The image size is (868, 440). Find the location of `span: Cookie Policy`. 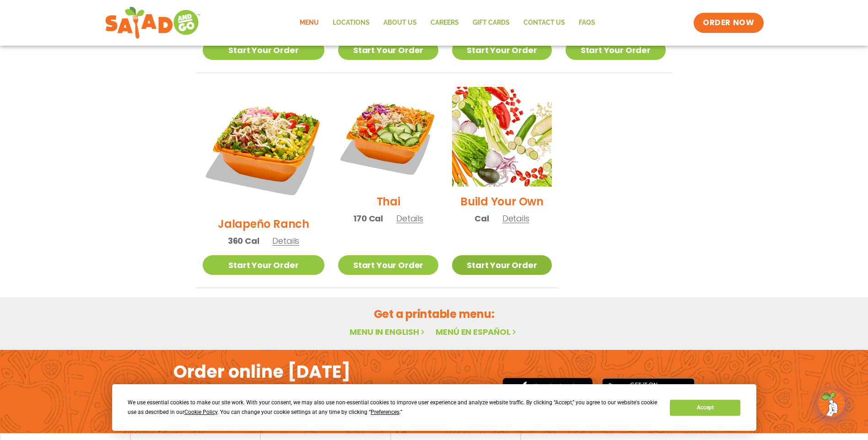

span: Cookie Policy is located at coordinates (201, 412).